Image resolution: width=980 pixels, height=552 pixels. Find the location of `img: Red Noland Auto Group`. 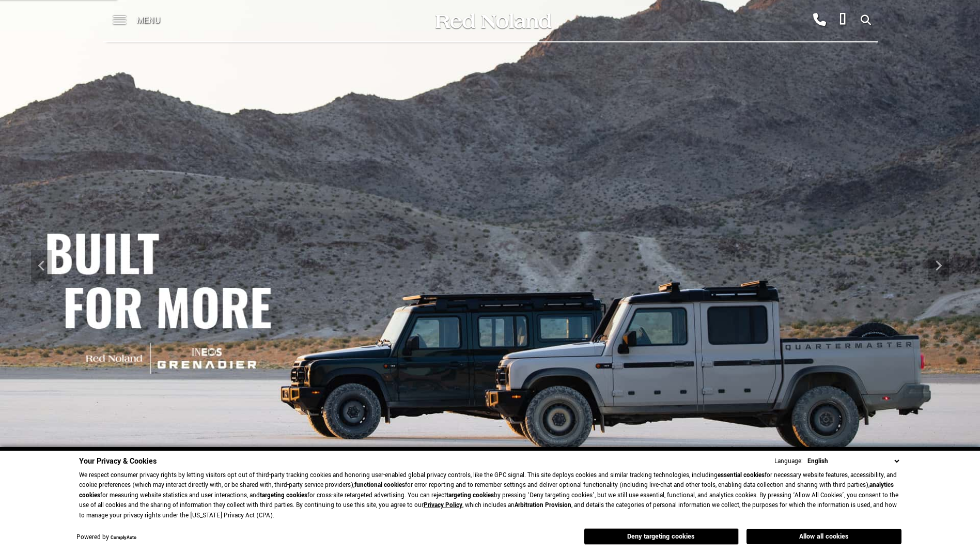

img: Red Noland Auto Group is located at coordinates (492, 21).